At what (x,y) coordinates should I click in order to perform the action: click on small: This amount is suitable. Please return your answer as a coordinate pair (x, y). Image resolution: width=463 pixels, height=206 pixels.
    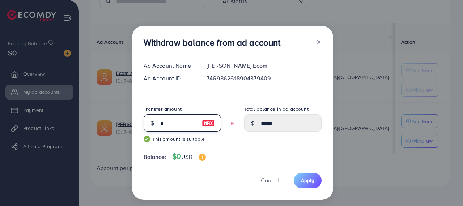
    Looking at the image, I should click on (182, 139).